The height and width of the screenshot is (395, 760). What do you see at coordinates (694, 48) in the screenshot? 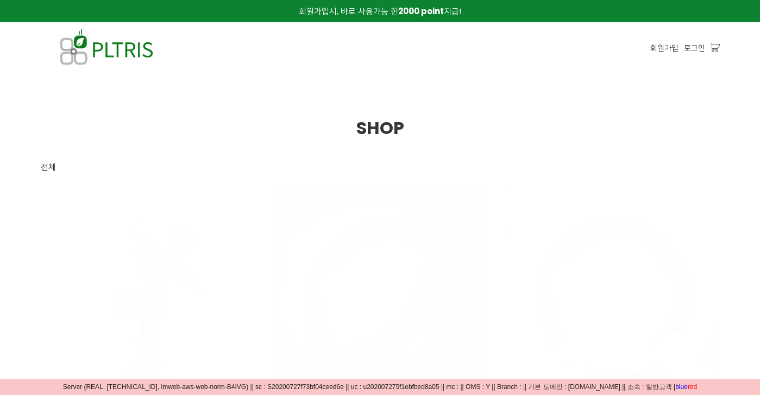
I see `span: 로그인` at bounding box center [694, 48].